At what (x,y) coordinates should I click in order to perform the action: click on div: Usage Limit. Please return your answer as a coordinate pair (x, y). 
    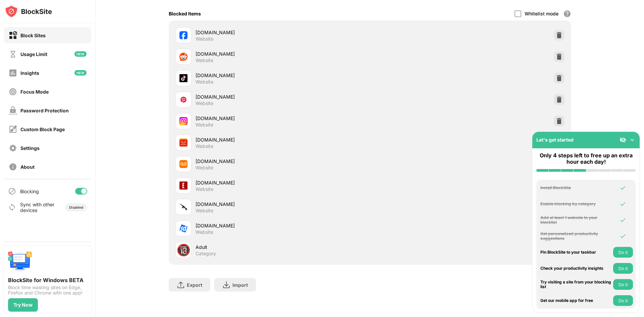
    Looking at the image, I should click on (34, 54).